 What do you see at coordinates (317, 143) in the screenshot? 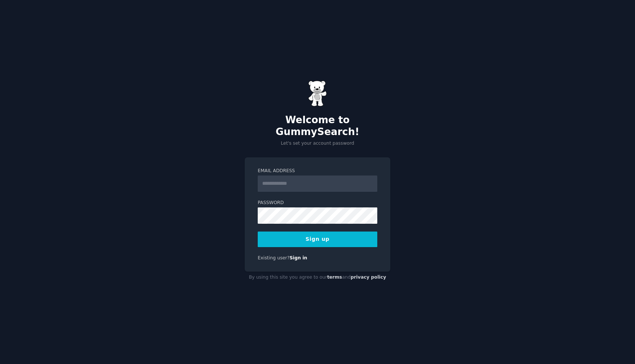
I see `p: Let's set your account password` at bounding box center [317, 143].